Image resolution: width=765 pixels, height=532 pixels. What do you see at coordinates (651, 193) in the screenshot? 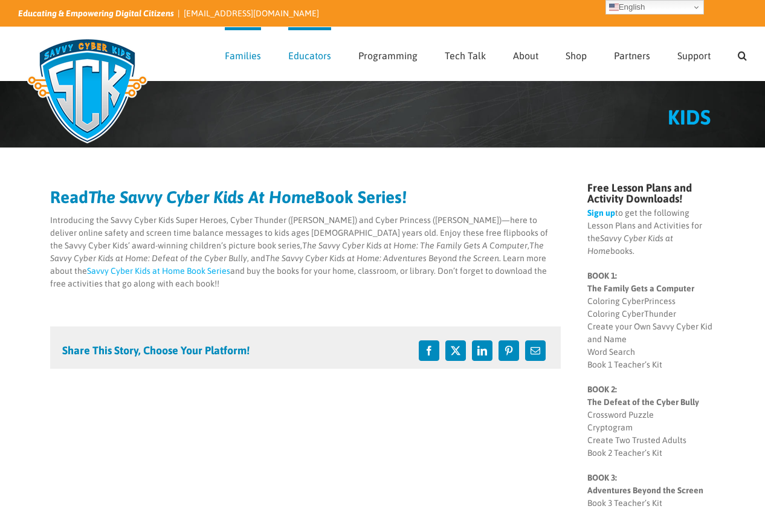
I see `h4: Free Lesson Plans and Activity Downloads!` at bounding box center [651, 193].